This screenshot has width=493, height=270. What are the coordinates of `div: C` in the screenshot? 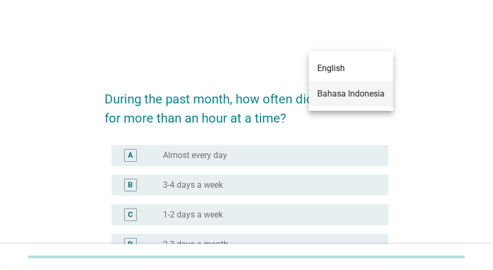 It's located at (130, 214).